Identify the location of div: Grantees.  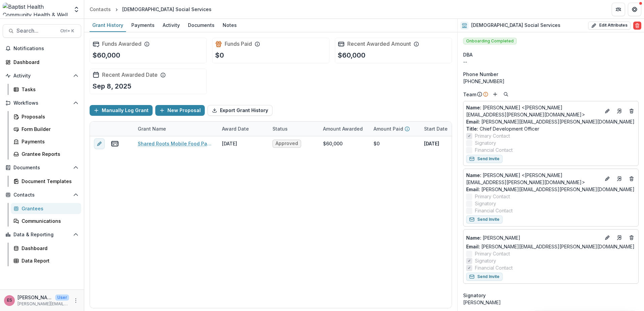
(48, 208).